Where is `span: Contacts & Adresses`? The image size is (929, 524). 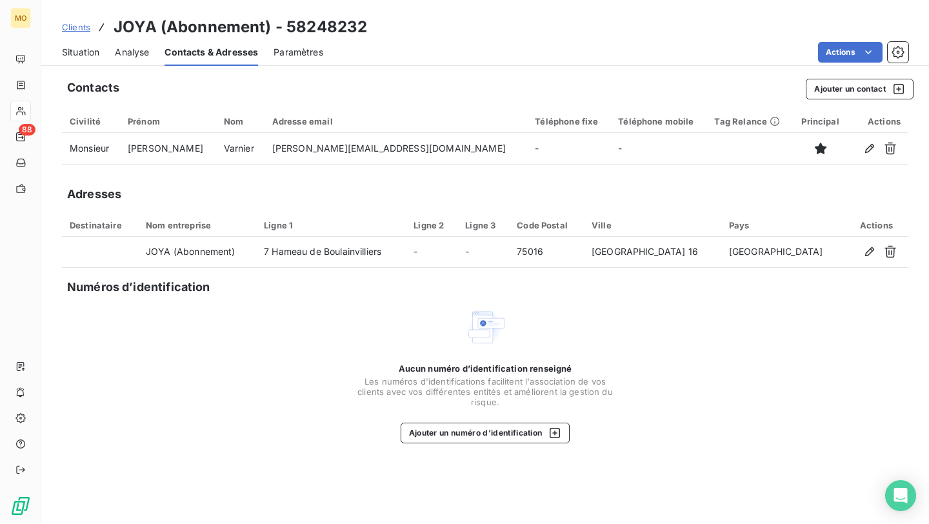 span: Contacts & Adresses is located at coordinates (211, 52).